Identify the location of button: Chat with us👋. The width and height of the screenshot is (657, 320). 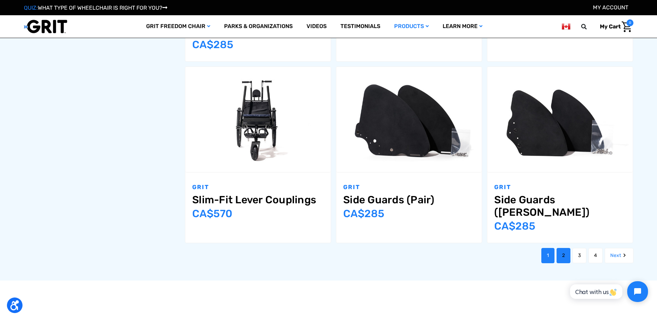
(34, 16).